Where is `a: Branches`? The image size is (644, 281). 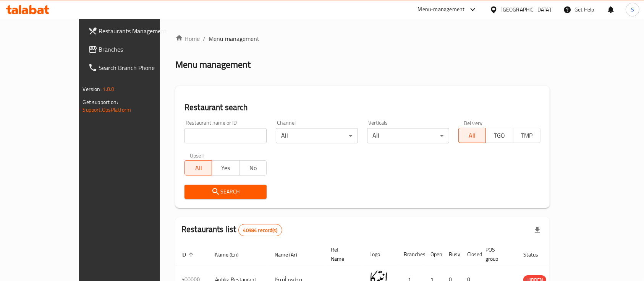
a: Branches is located at coordinates (135, 49).